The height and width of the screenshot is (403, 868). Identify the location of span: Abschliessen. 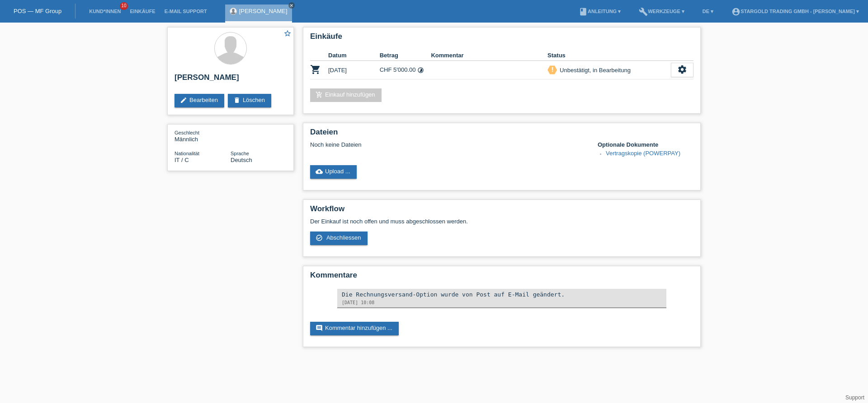
(343, 238).